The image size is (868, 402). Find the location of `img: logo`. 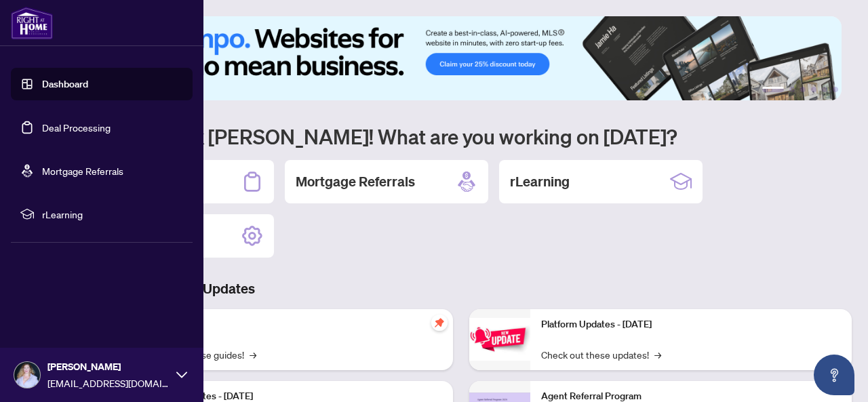

img: logo is located at coordinates (32, 23).